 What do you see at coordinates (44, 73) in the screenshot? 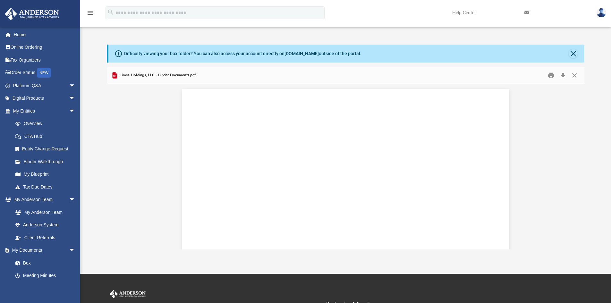
I see `div: NEW` at bounding box center [44, 73].